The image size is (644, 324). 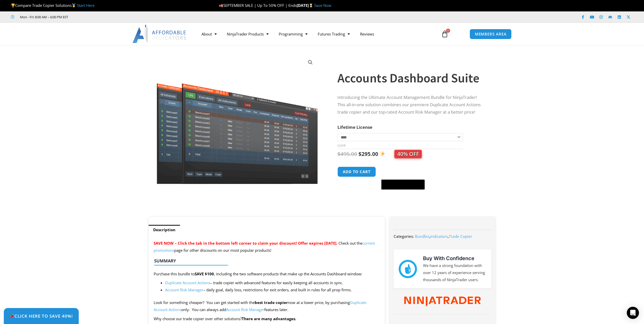 I want to click on a: Reviews, so click(x=367, y=34).